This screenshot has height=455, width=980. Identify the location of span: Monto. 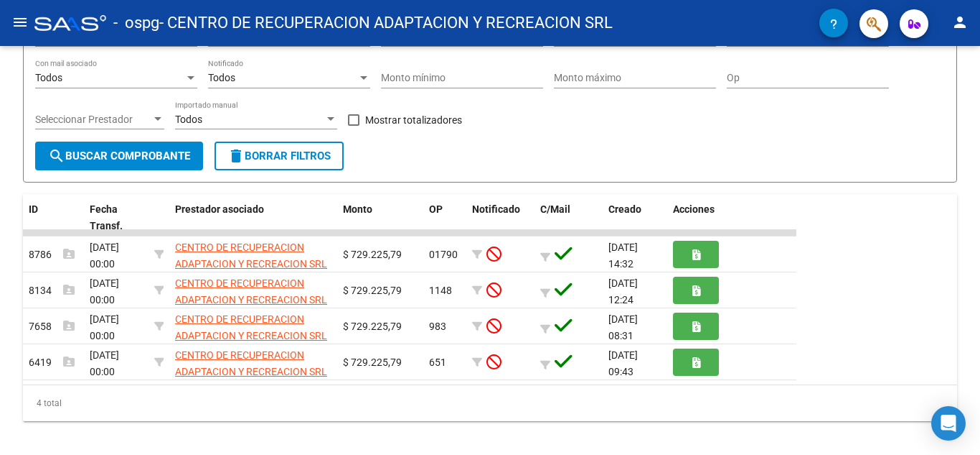
(357, 209).